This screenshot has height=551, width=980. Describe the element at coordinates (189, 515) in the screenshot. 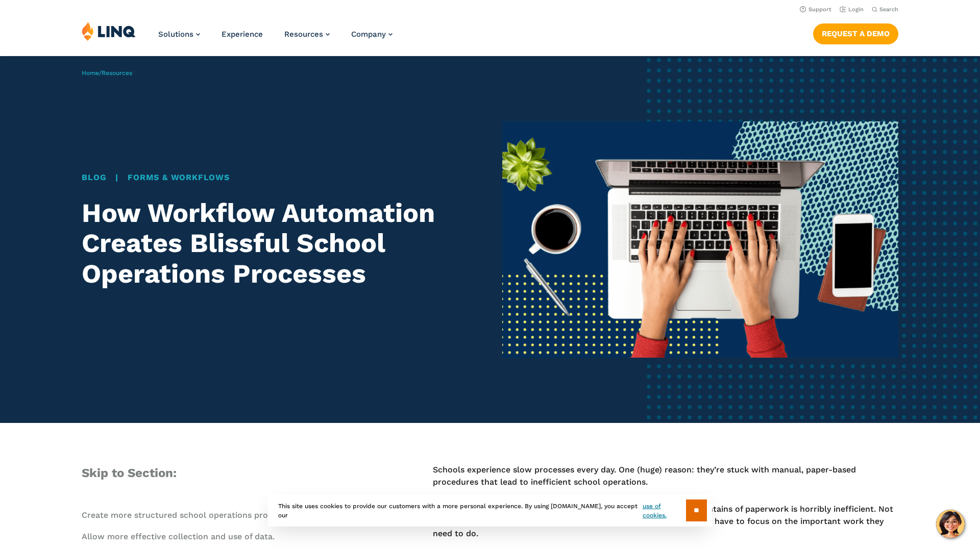

I see `a: Create more structured school operations processes.` at that location.